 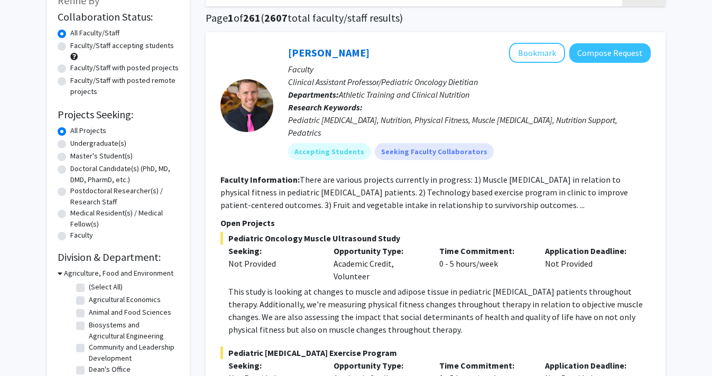 I want to click on b: Departments:, so click(x=313, y=95).